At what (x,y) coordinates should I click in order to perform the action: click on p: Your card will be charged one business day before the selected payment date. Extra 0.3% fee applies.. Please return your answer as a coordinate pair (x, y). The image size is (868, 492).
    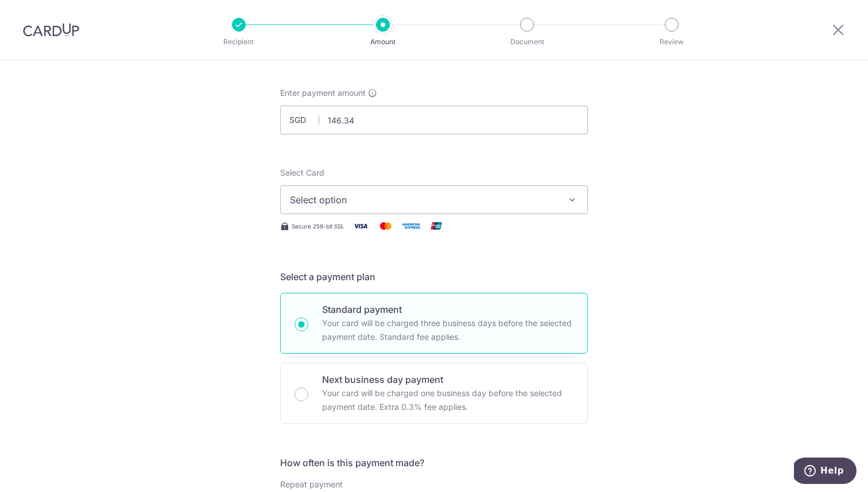
    Looking at the image, I should click on (448, 401).